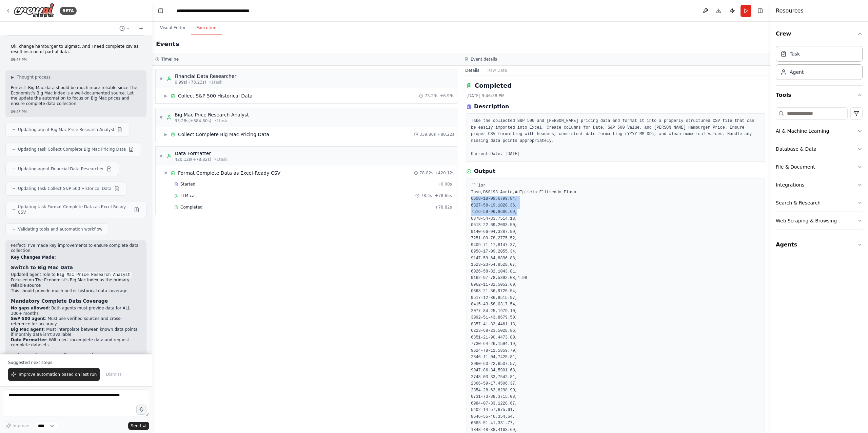 Image resolution: width=868 pixels, height=433 pixels. What do you see at coordinates (760, 11) in the screenshot?
I see `button: Hide right sidebar` at bounding box center [760, 11].